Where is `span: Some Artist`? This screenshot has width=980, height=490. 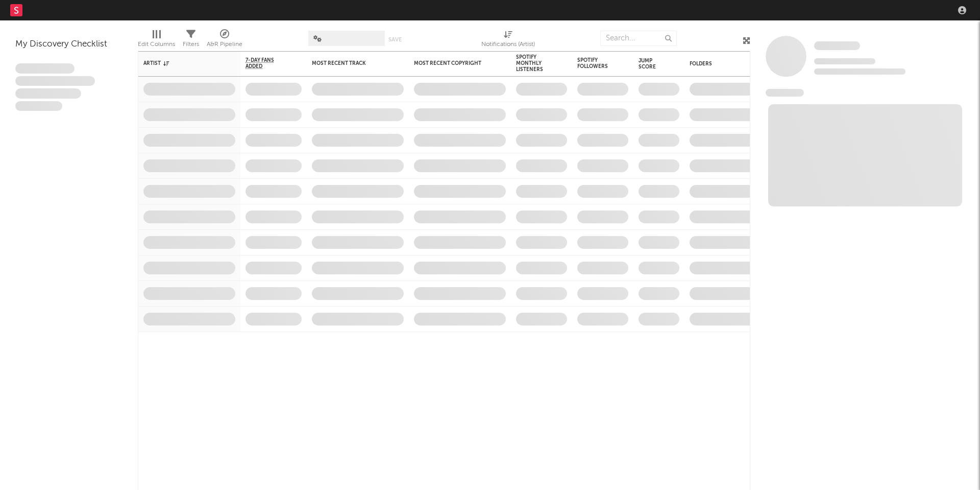 span: Some Artist is located at coordinates (838, 46).